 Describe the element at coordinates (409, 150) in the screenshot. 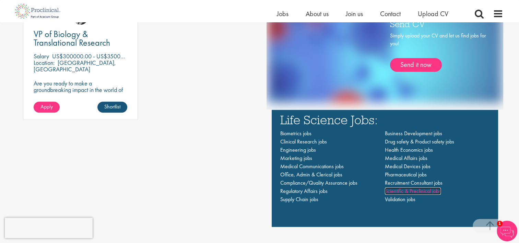

I see `a: Health Economics jobs` at that location.